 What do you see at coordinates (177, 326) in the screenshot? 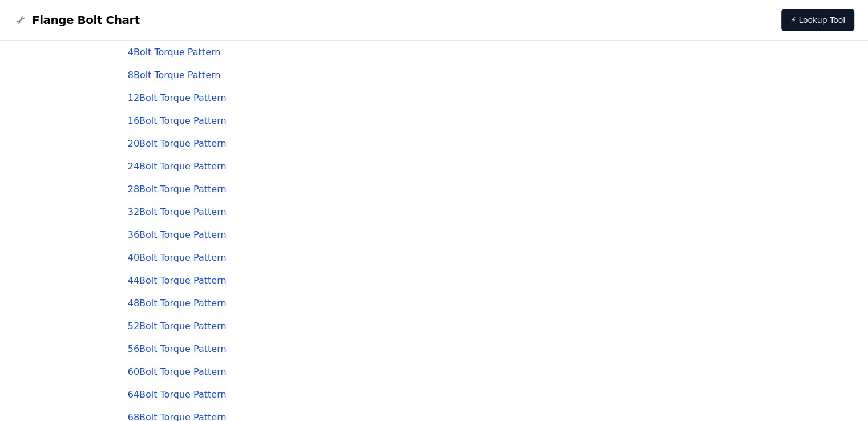
I see `a: 52Bolt Torque Pattern` at bounding box center [177, 326].